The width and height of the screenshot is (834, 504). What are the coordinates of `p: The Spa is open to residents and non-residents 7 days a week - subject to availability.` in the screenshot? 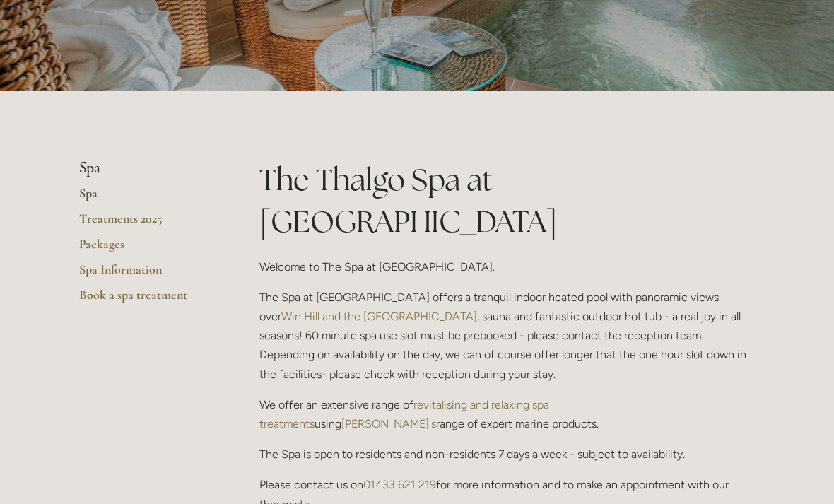 It's located at (507, 454).